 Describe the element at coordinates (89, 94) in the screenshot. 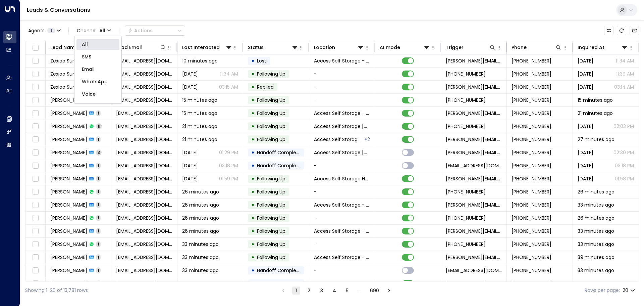

I see `span: Voice` at that location.